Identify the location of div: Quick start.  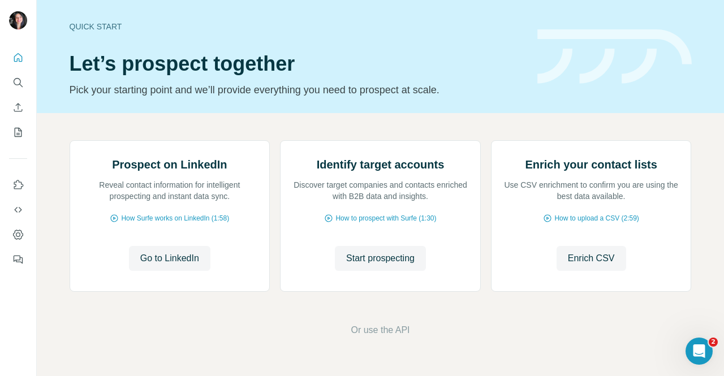
(296, 27).